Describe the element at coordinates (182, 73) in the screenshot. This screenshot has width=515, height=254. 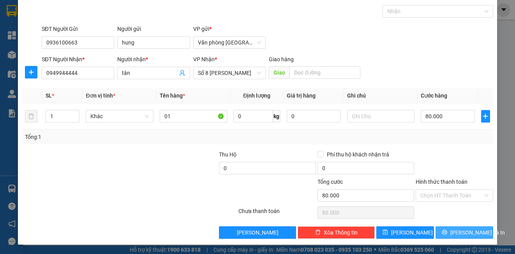
I see `span: user-add` at that location.